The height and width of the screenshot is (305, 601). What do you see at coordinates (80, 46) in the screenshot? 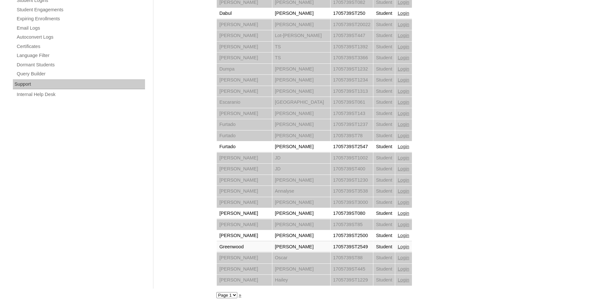
I see `a: Certificates` at bounding box center [80, 46].